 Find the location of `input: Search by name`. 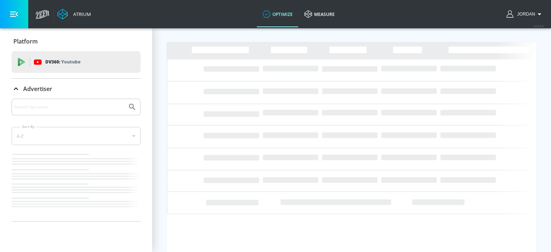

input: Search by name is located at coordinates (69, 107).